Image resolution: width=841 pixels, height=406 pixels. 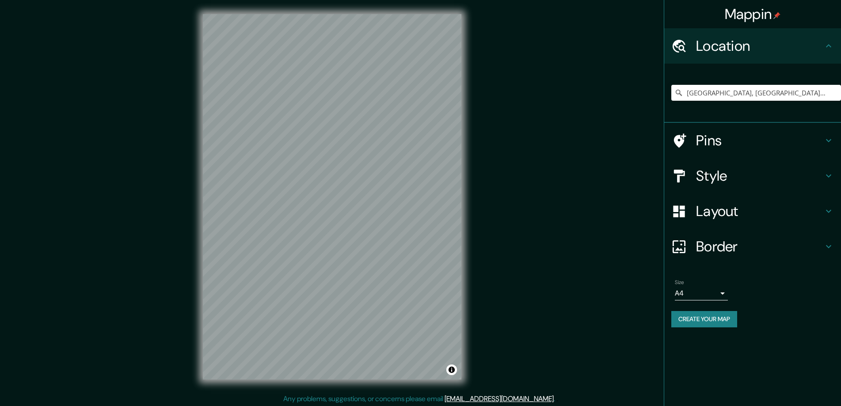 I want to click on h4: Border, so click(x=760, y=247).